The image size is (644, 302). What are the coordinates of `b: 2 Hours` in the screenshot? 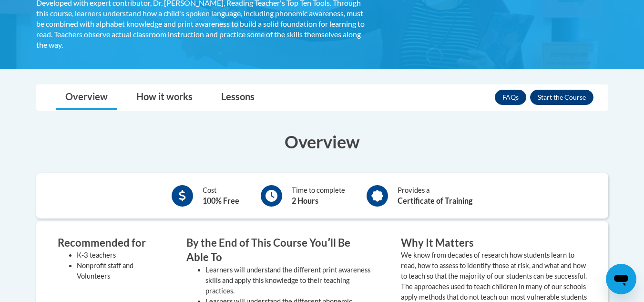 It's located at (305, 200).